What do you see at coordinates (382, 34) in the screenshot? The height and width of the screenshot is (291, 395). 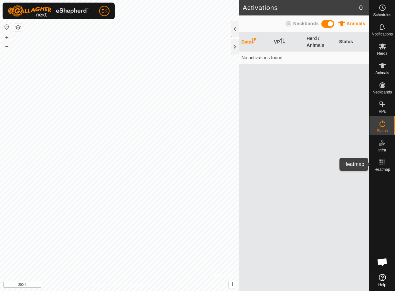 I see `span: Notifications` at bounding box center [382, 34].